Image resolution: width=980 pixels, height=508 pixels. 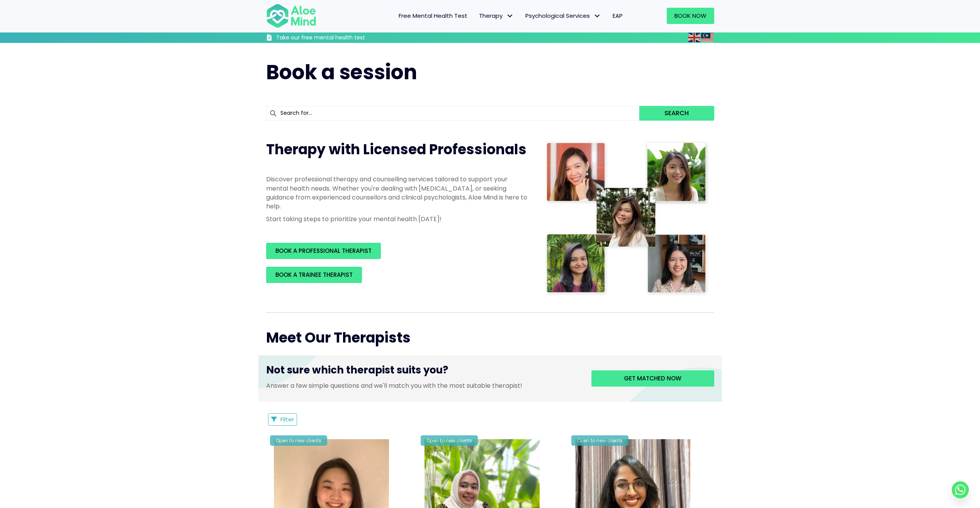 I want to click on button: Filter Listings, so click(x=283, y=419).